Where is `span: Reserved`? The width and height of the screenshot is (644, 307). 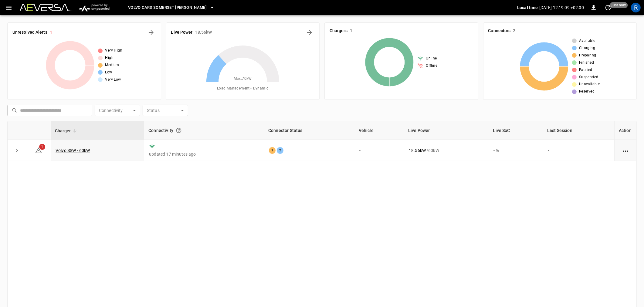 span: Reserved is located at coordinates (587, 92).